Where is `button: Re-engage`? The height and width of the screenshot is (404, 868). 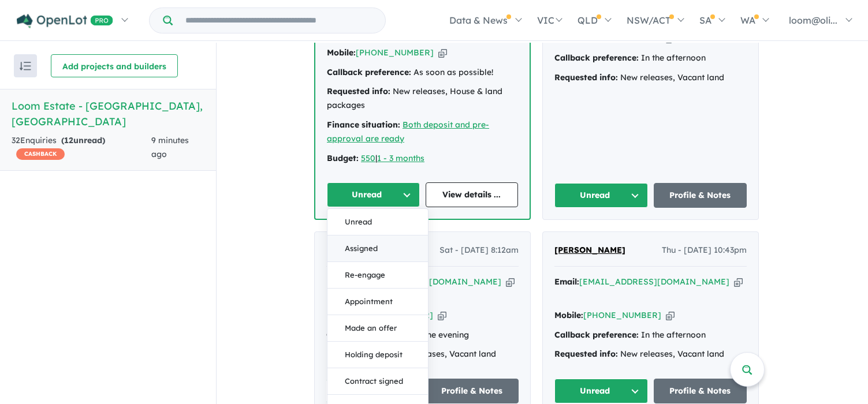 button: Re-engage is located at coordinates (378, 276).